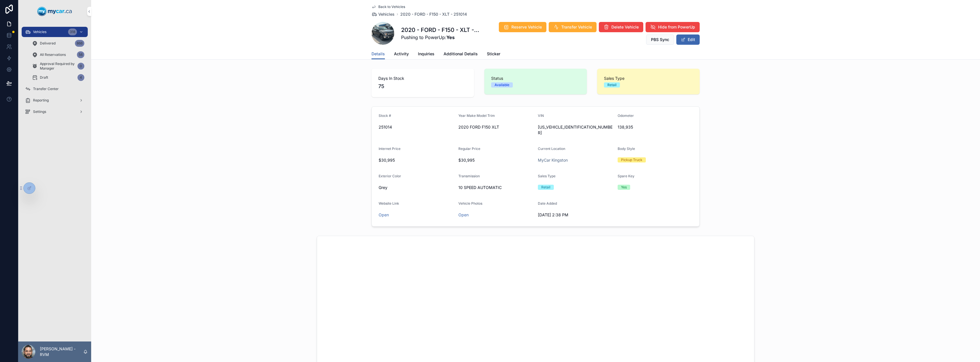 This screenshot has height=362, width=980. I want to click on span: Date Added, so click(548, 203).